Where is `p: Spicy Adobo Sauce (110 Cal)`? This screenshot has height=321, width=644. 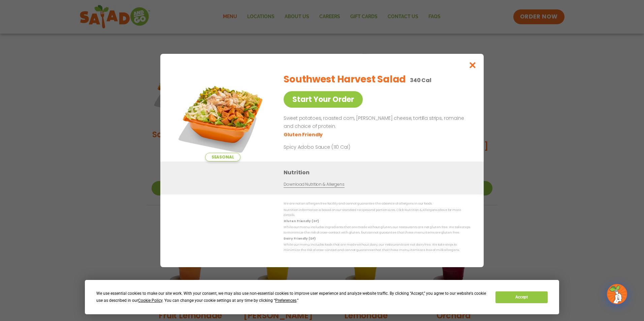 p: Spicy Adobo Sauce (110 Cal) is located at coordinates (346, 147).